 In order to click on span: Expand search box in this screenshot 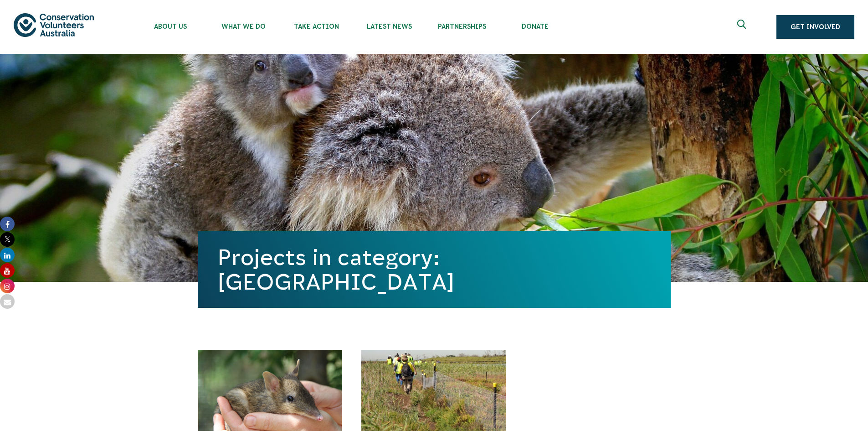, I will do `click(743, 27)`.